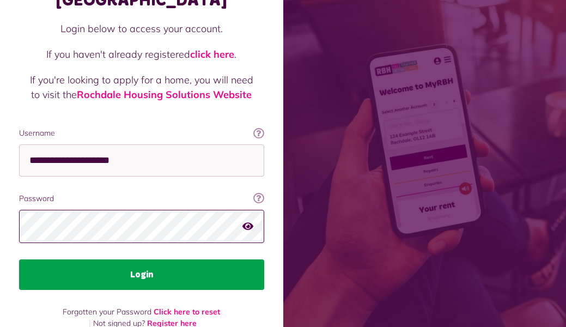 The height and width of the screenshot is (327, 566). I want to click on p: If you haven't already registered ., so click(142, 54).